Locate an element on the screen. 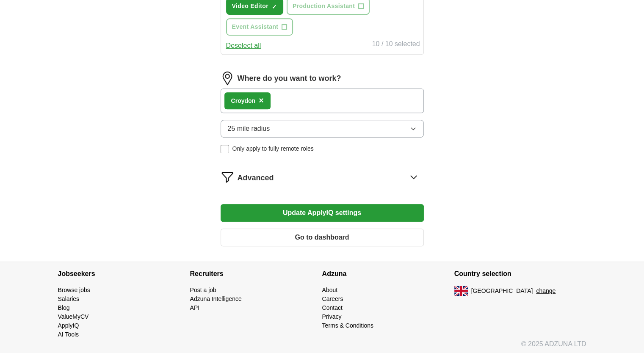  span: 25 mile radius is located at coordinates (249, 129).